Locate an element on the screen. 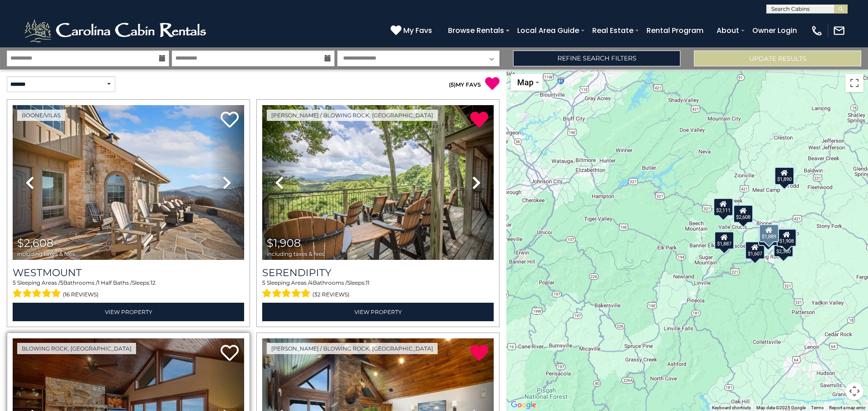 This screenshot has width=868, height=411. img: phone-regular-white.png is located at coordinates (816, 31).